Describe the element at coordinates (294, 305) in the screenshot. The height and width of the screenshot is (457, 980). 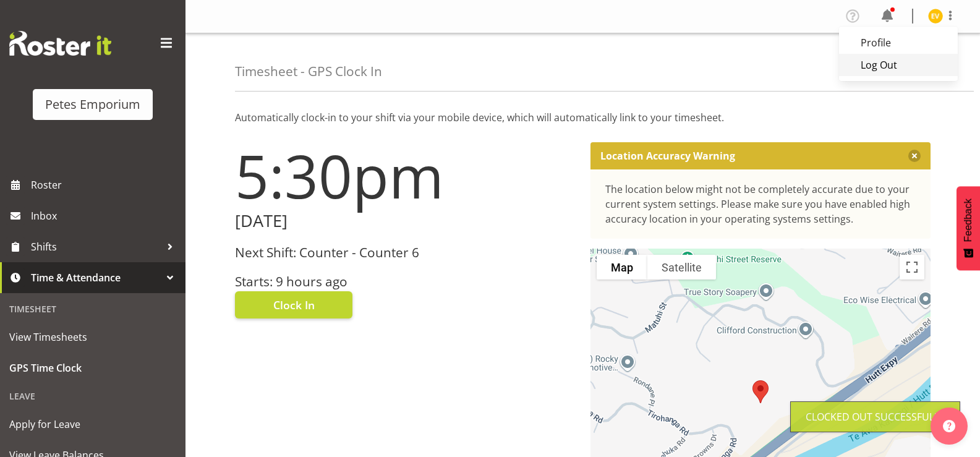
I see `span: Clock In` at that location.